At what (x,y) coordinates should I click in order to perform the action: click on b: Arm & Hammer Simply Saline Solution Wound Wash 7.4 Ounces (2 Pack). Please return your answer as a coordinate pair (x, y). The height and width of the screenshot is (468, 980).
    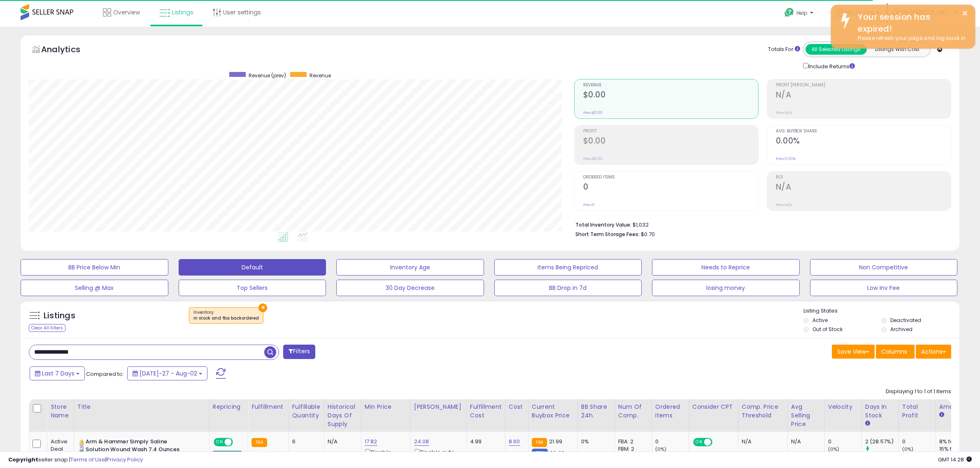
    Looking at the image, I should click on (136, 451).